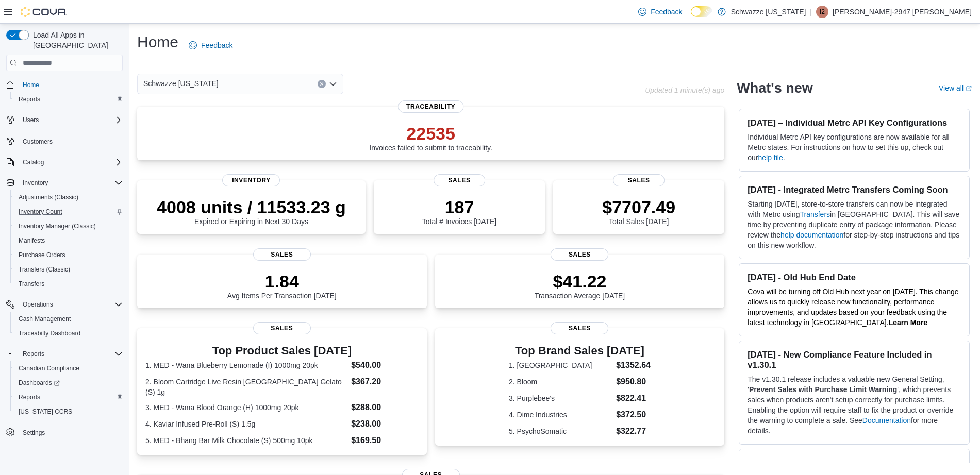  What do you see at coordinates (812, 235) in the screenshot?
I see `a: help documentation` at bounding box center [812, 235].